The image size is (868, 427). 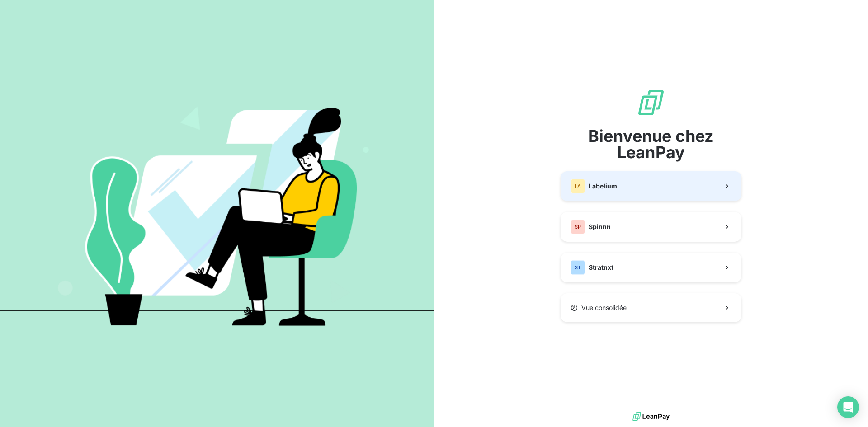 I want to click on div: LA, so click(x=578, y=186).